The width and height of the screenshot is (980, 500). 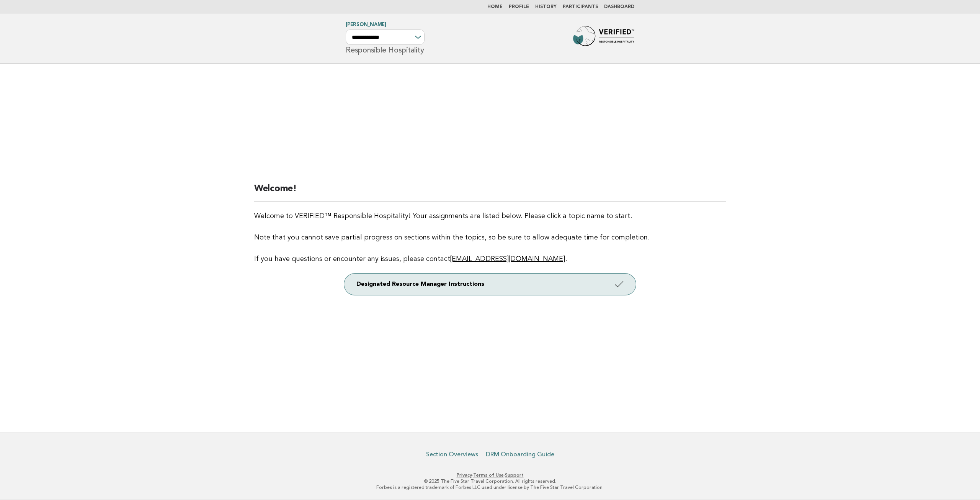 What do you see at coordinates (619, 7) in the screenshot?
I see `a: Dashboard` at bounding box center [619, 7].